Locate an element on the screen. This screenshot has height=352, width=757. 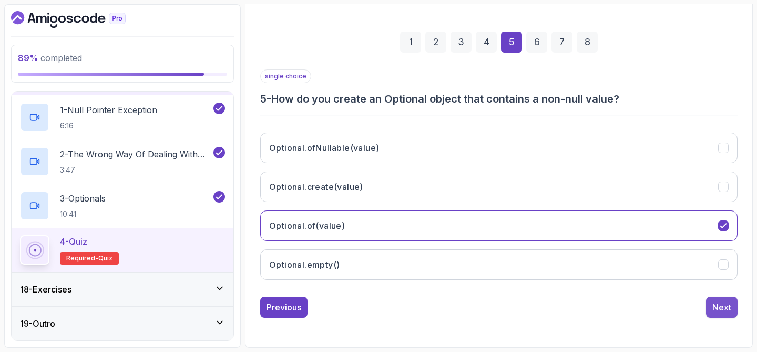
h3: Optional.of(value) is located at coordinates (307, 225).